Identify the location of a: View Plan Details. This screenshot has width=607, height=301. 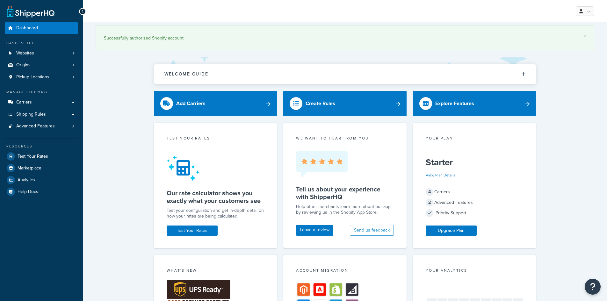
(441, 175).